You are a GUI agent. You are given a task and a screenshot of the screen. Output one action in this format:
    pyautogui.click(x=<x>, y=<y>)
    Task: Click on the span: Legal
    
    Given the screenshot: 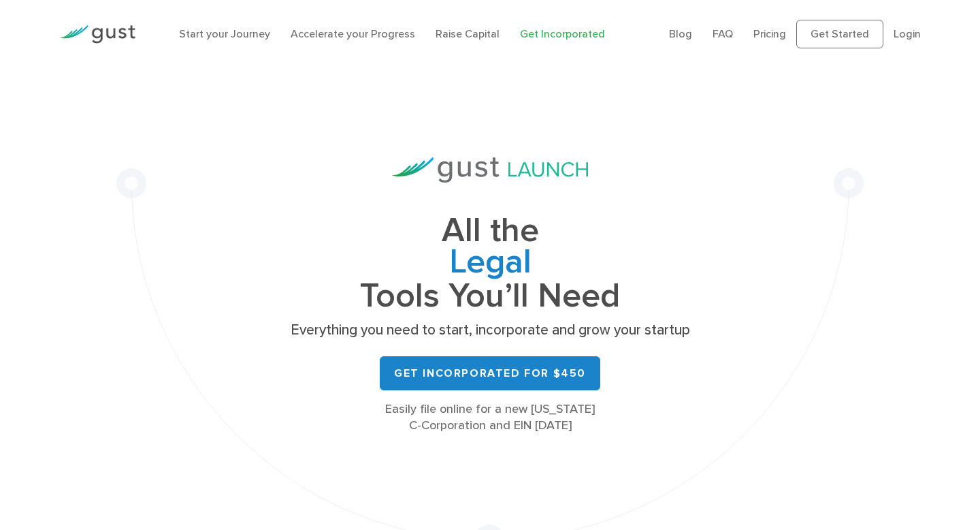 What is the action you would take?
    pyautogui.click(x=490, y=264)
    